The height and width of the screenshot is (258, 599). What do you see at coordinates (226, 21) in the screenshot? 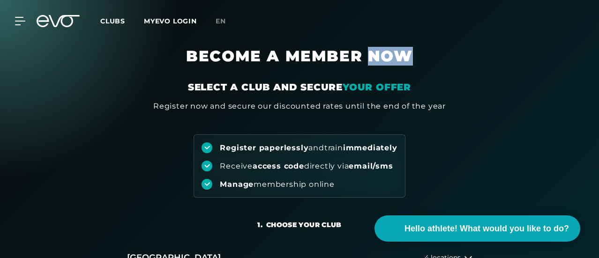
I see `a: en` at bounding box center [226, 21].